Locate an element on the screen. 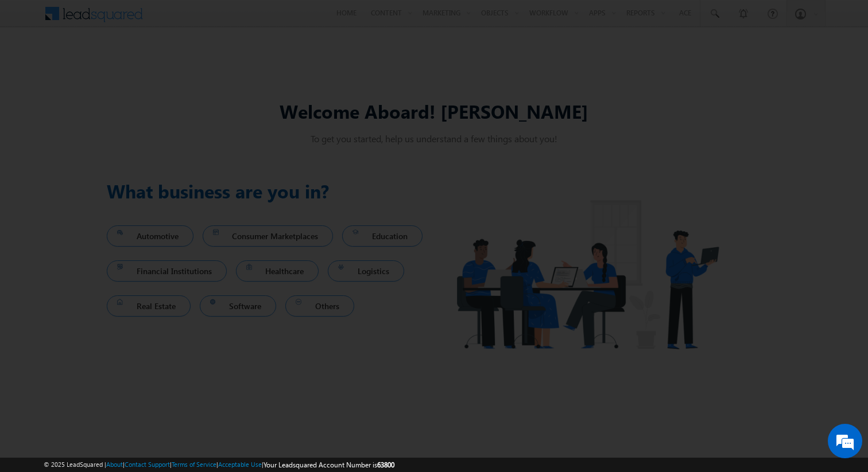 The width and height of the screenshot is (868, 472). a: About is located at coordinates (114, 465).